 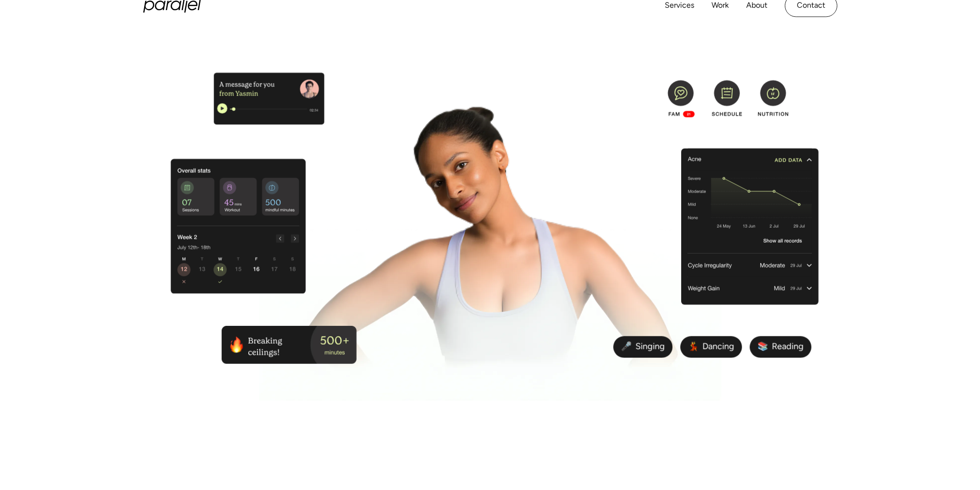 What do you see at coordinates (788, 347) in the screenshot?
I see `div: Reading` at bounding box center [788, 347].